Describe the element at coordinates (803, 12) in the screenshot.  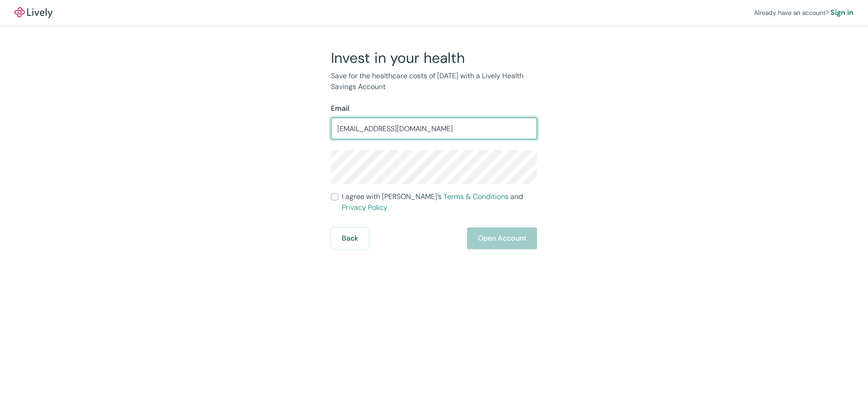
I see `div: Already have an account?` at that location.